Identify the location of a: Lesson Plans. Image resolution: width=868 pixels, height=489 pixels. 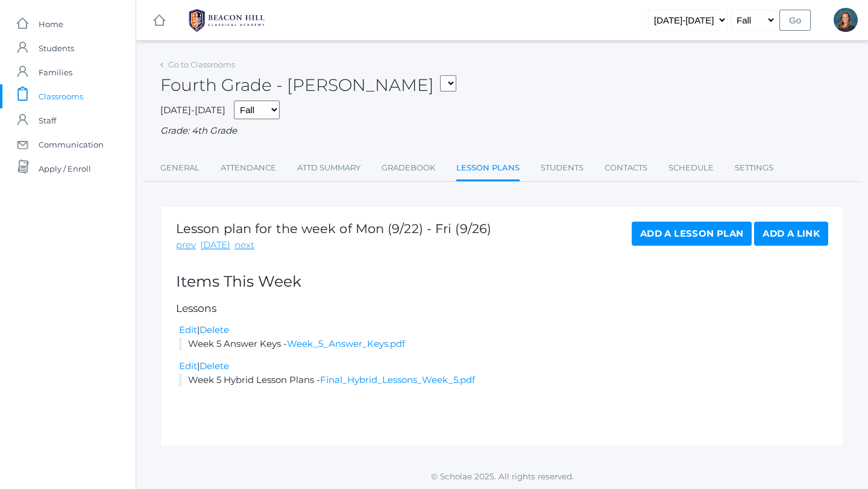
(488, 169).